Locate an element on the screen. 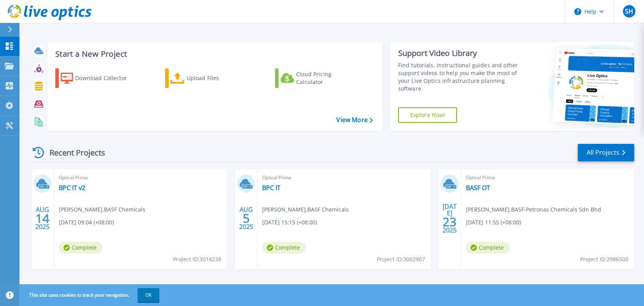  div: Support Video Library is located at coordinates (460, 53).